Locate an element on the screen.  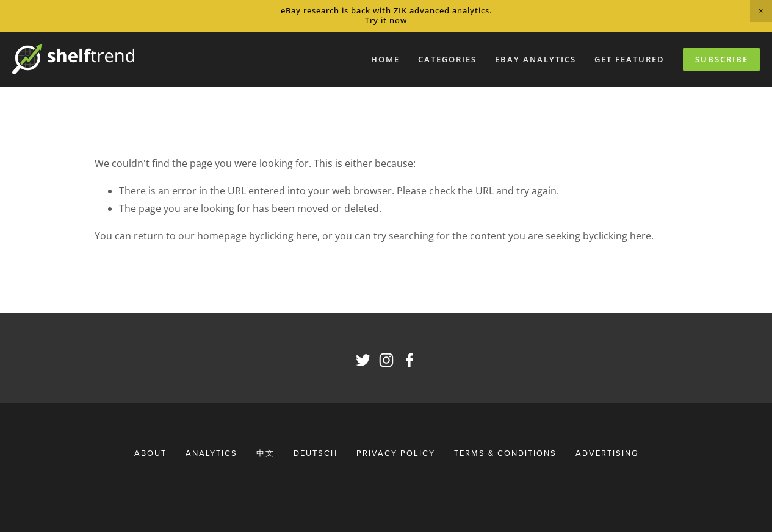
p: You can return to our homepage by , or you can try searching for the content you are seeking by . is located at coordinates (386, 236).